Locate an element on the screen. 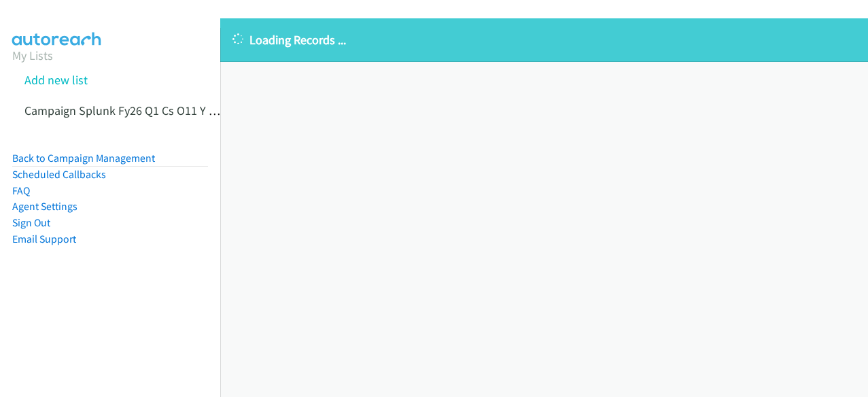 This screenshot has width=868, height=397. a: Back to Campaign Management is located at coordinates (83, 157).